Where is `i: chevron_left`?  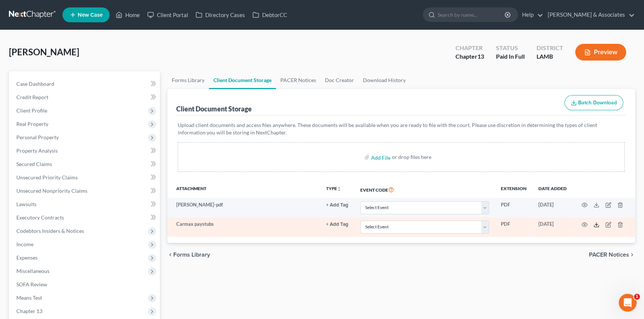
i: chevron_left is located at coordinates (170, 255).